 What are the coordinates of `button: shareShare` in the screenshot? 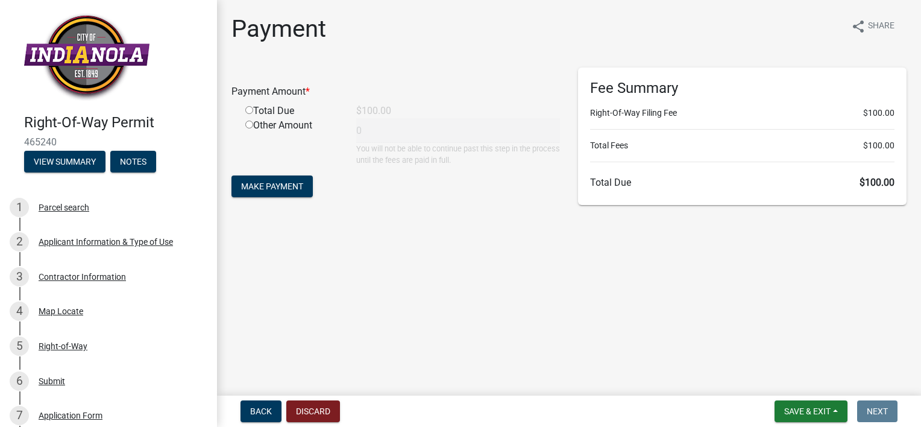 It's located at (872, 26).